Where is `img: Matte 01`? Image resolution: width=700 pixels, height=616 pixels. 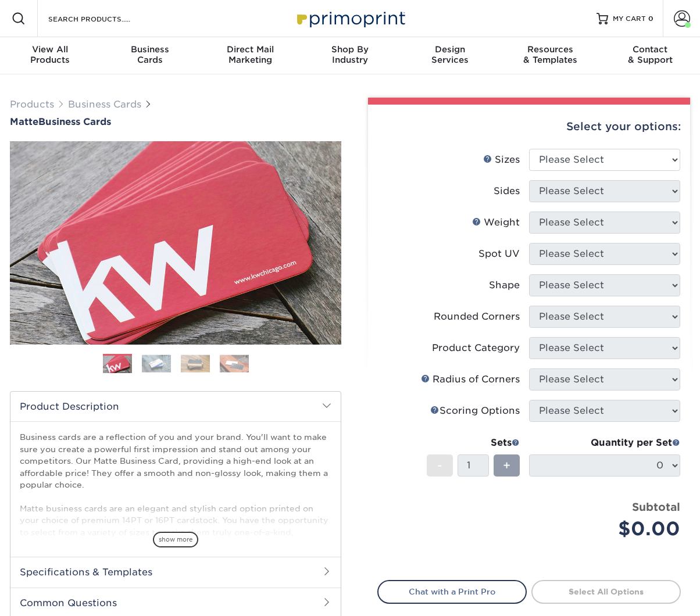 img: Matte 01 is located at coordinates (176, 243).